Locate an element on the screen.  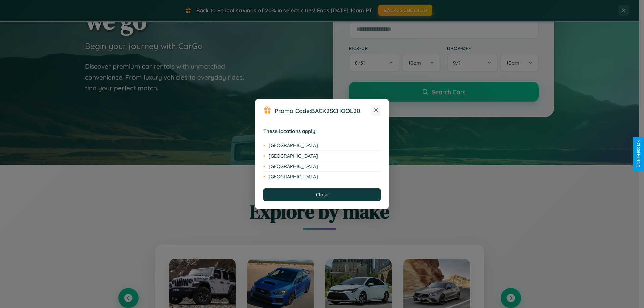
strong: These locations apply: is located at coordinates (290, 131).